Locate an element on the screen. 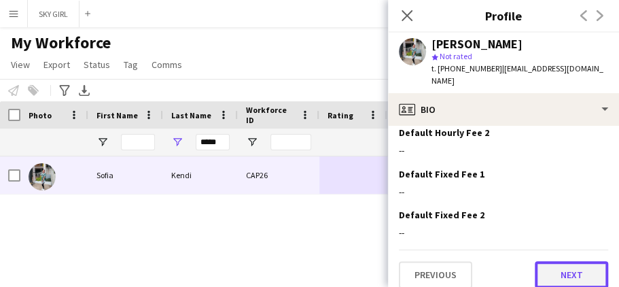 The image size is (619, 287). span: Tag is located at coordinates (130, 65).